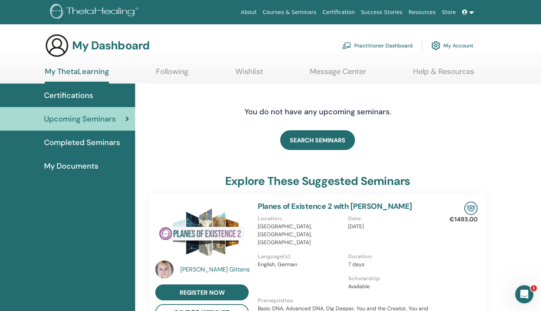 This screenshot has width=541, height=311. Describe the element at coordinates (533, 288) in the screenshot. I see `span: 1` at that location.